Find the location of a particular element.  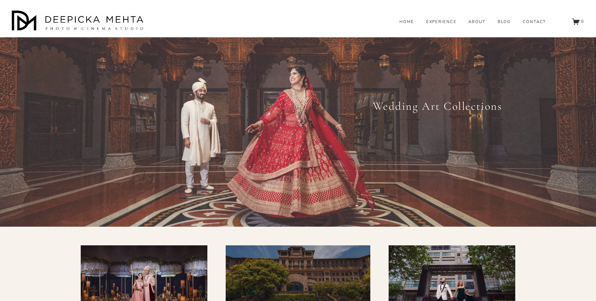

a: HOME is located at coordinates (407, 22).